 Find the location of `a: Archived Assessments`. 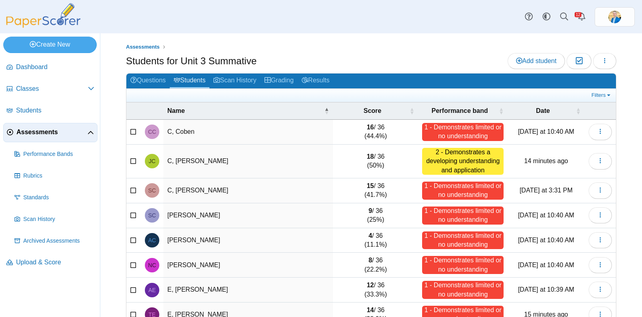

a: Archived Assessments is located at coordinates (54, 241).